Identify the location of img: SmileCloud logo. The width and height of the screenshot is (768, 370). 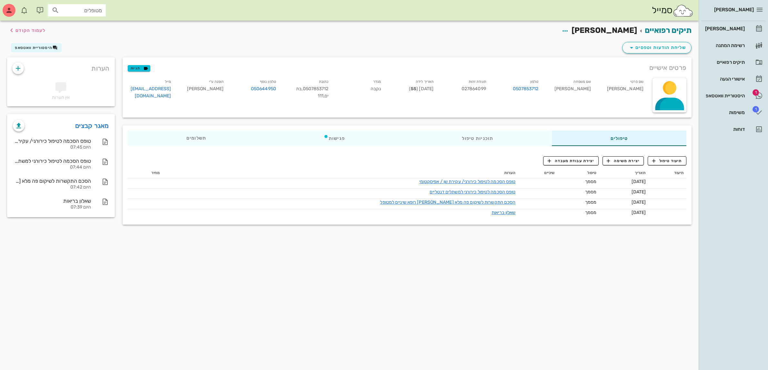
(683, 11).